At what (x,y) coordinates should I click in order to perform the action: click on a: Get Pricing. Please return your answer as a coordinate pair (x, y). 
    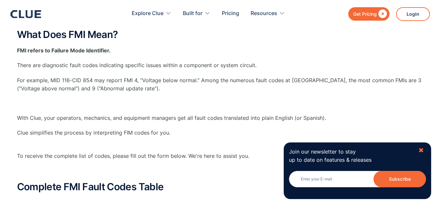
    Looking at the image, I should click on (369, 14).